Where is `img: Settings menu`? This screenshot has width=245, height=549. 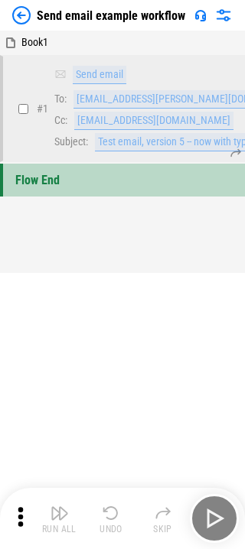 img: Settings menu is located at coordinates (223, 15).